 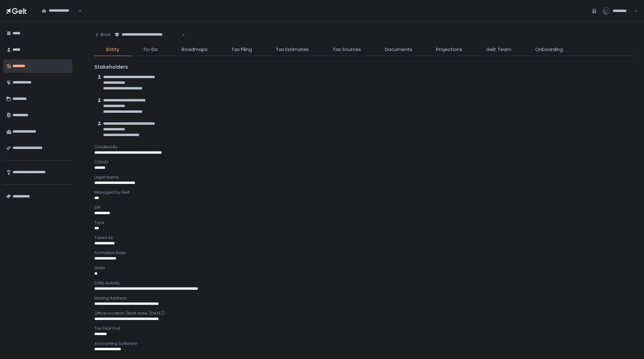 What do you see at coordinates (365, 344) in the screenshot?
I see `div: Accounting Software` at bounding box center [365, 344].